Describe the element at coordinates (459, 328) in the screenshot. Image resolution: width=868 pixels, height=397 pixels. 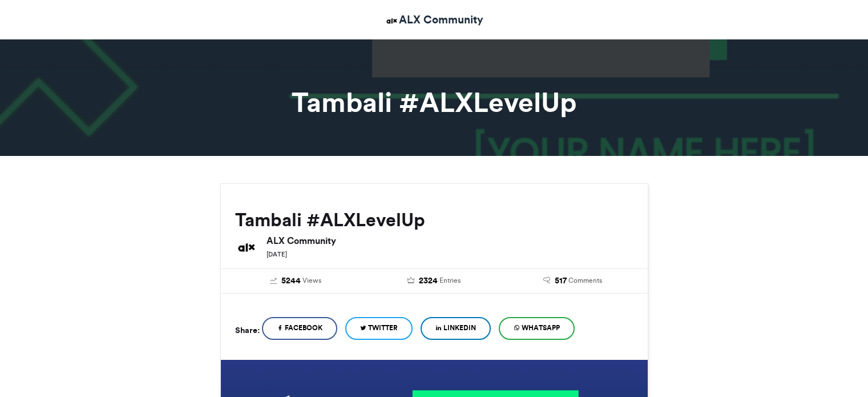
I see `span: LinkedIn` at that location.